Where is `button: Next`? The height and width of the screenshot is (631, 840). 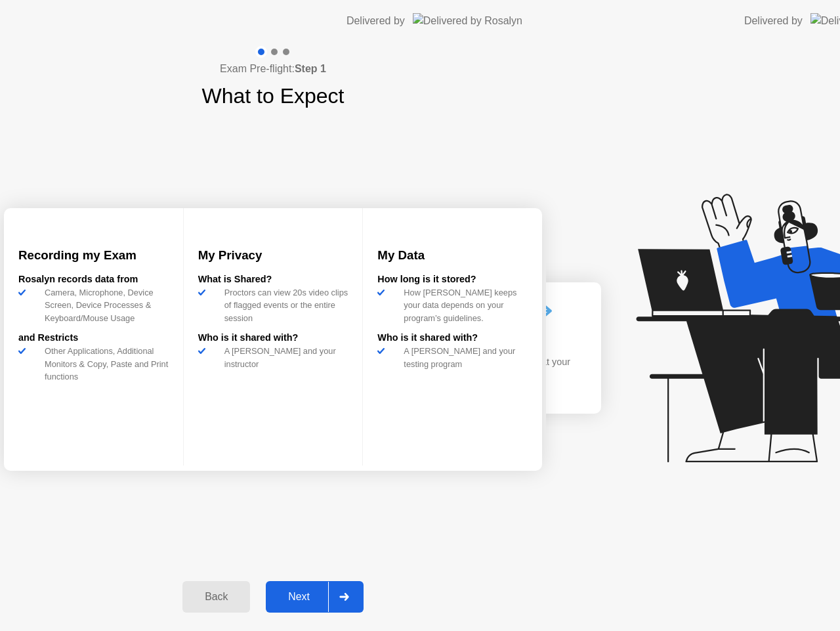
button: Next is located at coordinates (315, 596).